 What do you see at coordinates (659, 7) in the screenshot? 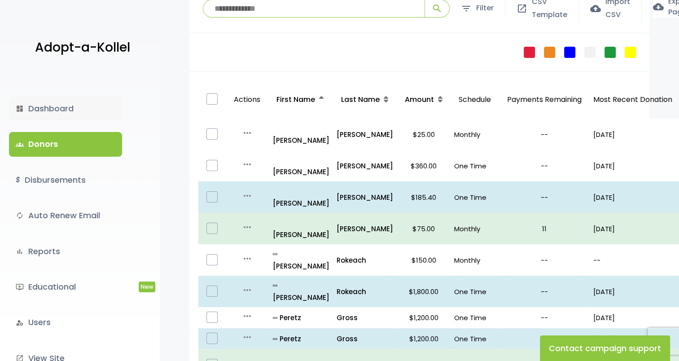
I see `span: cloud_download` at bounding box center [659, 7].